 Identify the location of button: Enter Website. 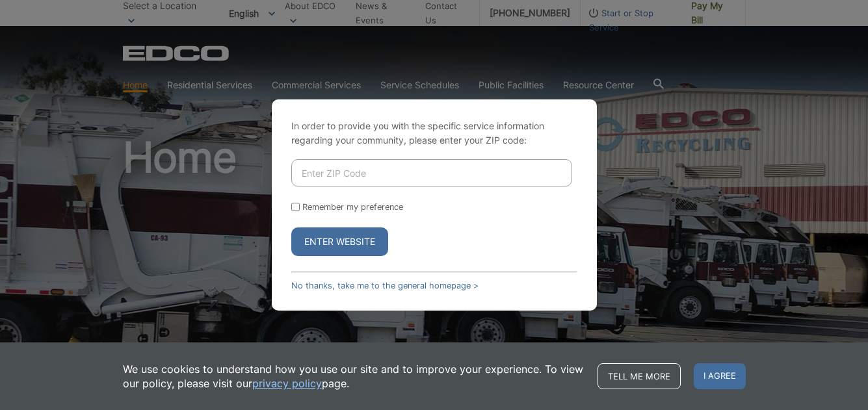
(339, 242).